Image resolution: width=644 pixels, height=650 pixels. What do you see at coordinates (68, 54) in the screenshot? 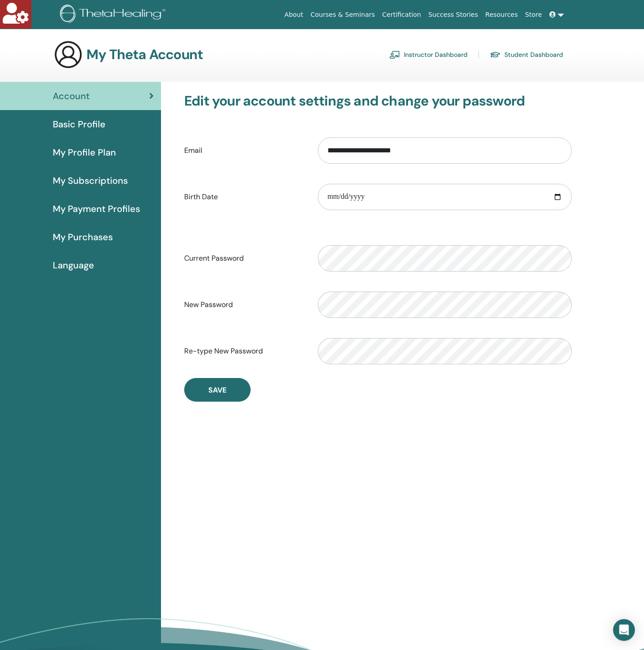
I see `img: generic-user-icon.jpg` at bounding box center [68, 54].